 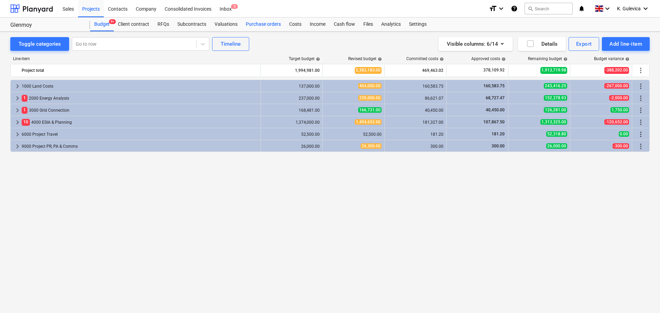 I want to click on div: Files, so click(x=368, y=24).